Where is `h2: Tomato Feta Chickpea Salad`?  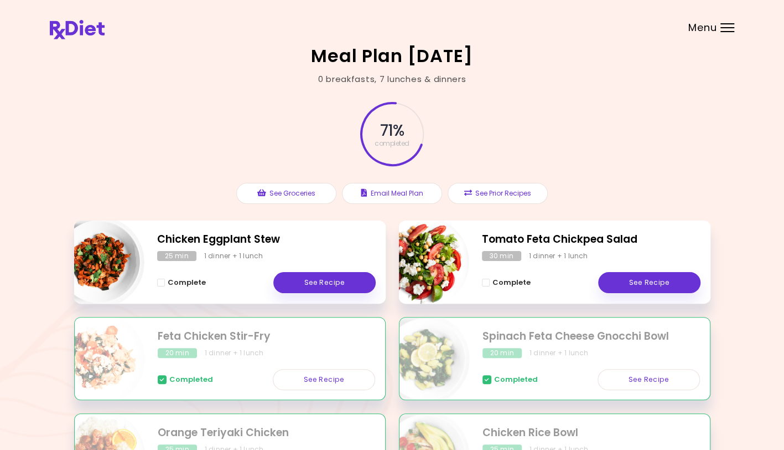 h2: Tomato Feta Chickpea Salad is located at coordinates (591, 239).